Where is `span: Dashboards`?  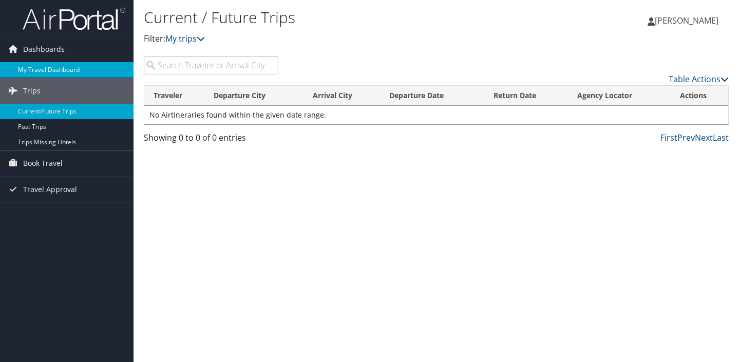
span: Dashboards is located at coordinates (44, 49).